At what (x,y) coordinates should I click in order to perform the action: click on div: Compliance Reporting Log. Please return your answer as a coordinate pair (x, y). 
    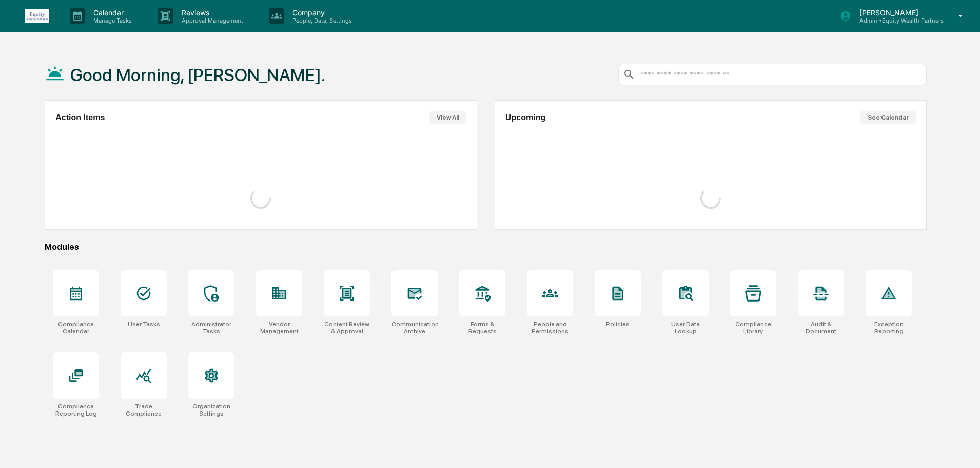
    Looking at the image, I should click on (76, 410).